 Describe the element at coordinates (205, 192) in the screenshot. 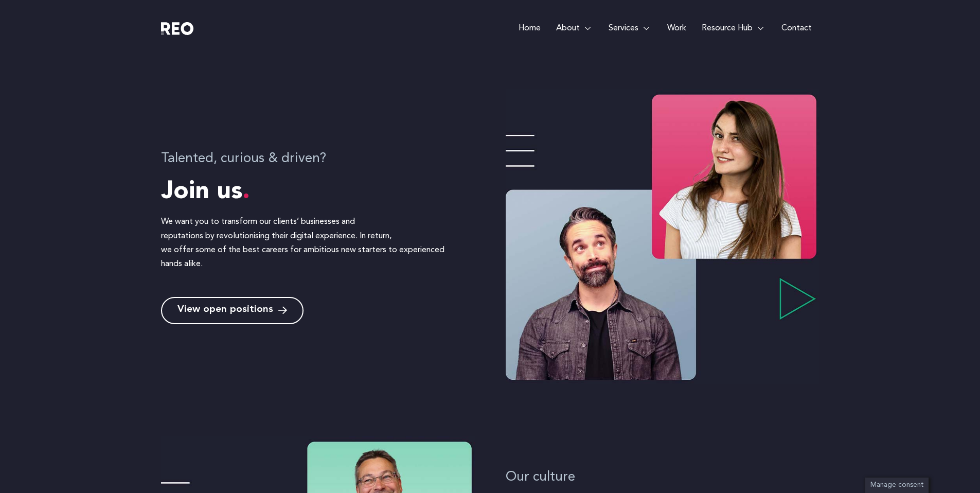

I see `span: Join us` at that location.